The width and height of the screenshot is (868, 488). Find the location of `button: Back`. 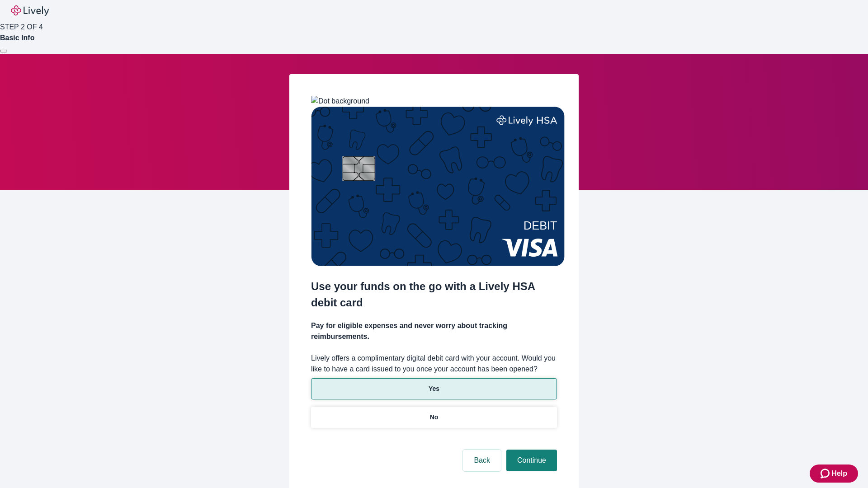

button: Back is located at coordinates (482, 461).